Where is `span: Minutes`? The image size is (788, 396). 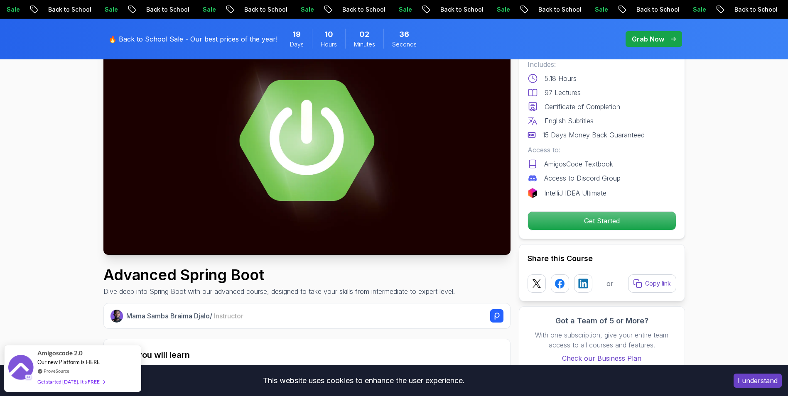 span: Minutes is located at coordinates (364, 44).